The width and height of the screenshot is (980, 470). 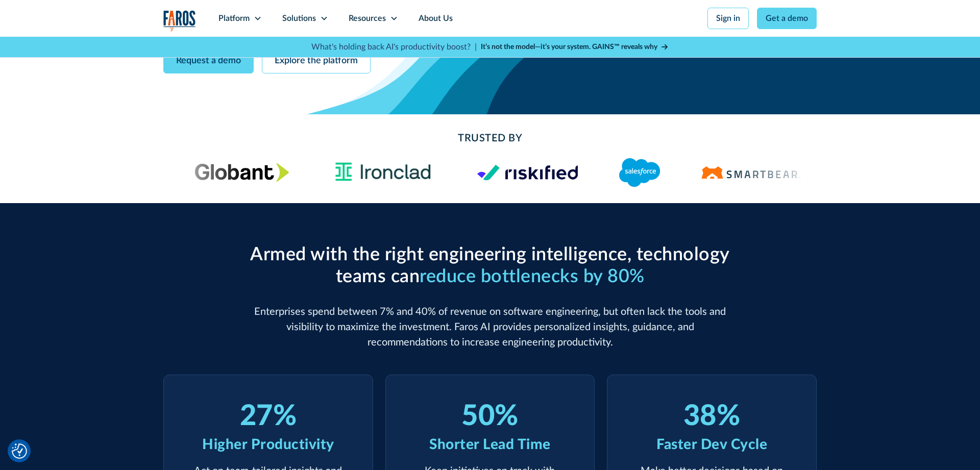 I want to click on a: Sign in, so click(x=728, y=18).